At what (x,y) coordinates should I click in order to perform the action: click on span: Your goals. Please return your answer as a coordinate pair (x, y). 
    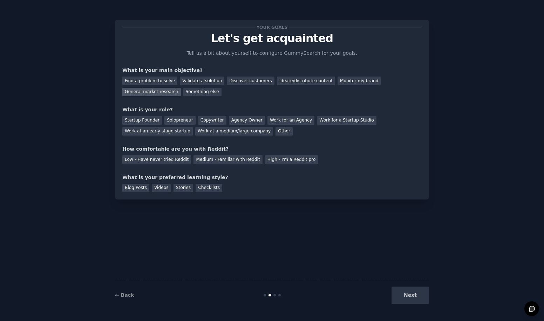
    Looking at the image, I should click on (272, 27).